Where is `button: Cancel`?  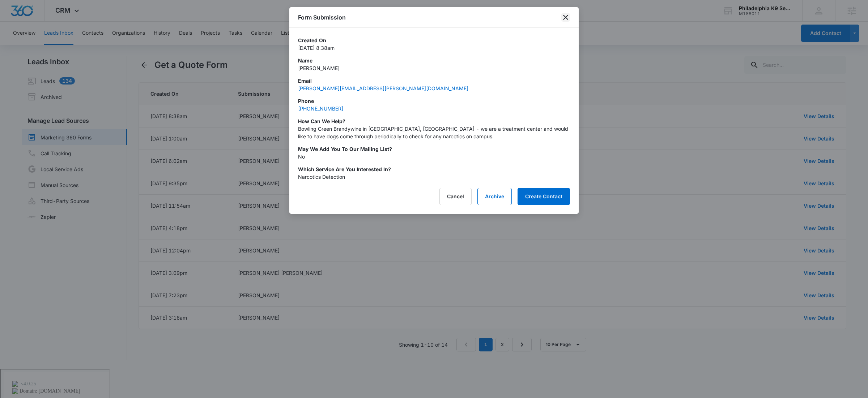 button: Cancel is located at coordinates (455, 197).